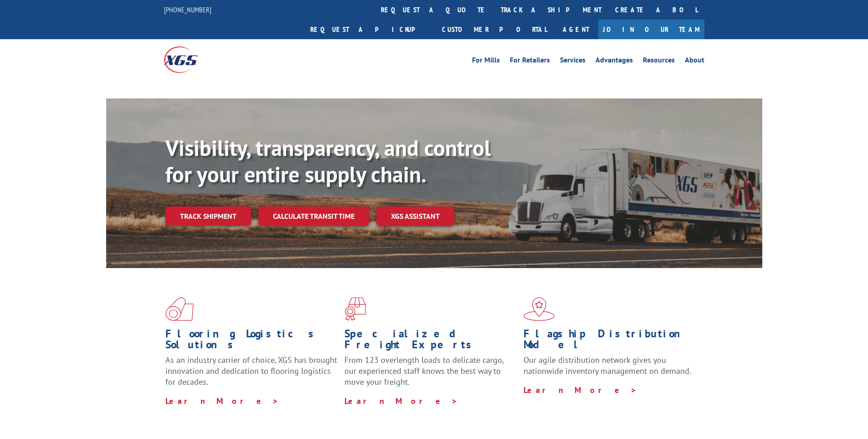 The image size is (868, 439). Describe the element at coordinates (530, 62) in the screenshot. I see `a: For Retailers` at that location.